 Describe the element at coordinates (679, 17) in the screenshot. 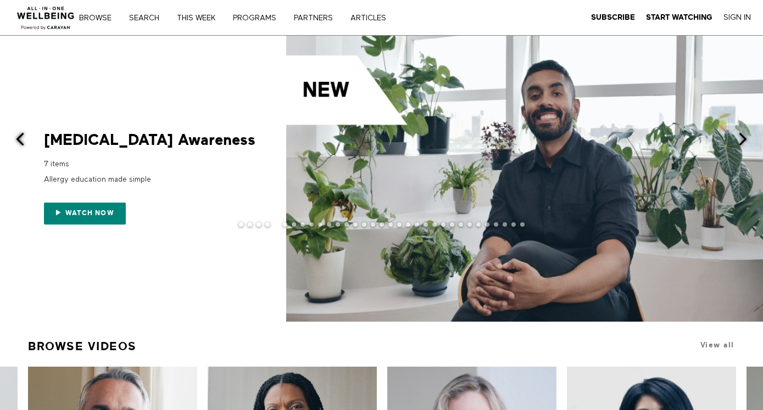

I see `strong: Start Watching` at that location.